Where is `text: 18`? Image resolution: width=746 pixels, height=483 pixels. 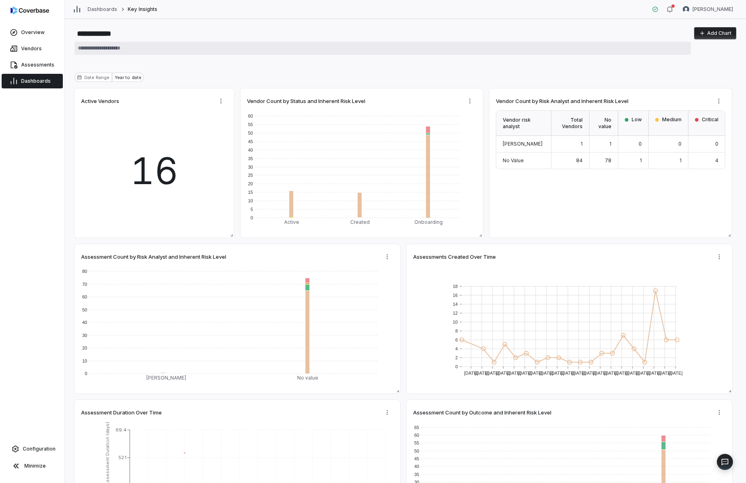
text: 18 is located at coordinates (455, 286).